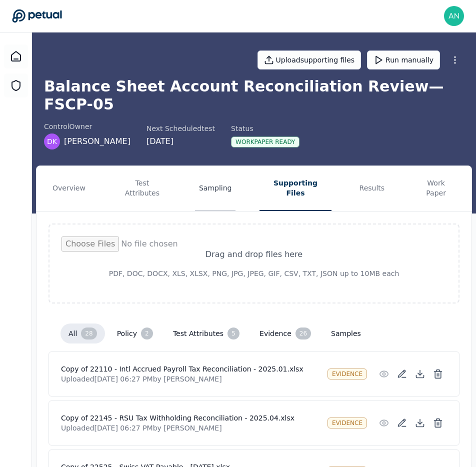 This screenshot has height=467, width=476. I want to click on h4: Copy of 22110 - Intl Accrued Payroll Tax Reconciliation - 2025.01.xlsx, so click(190, 369).